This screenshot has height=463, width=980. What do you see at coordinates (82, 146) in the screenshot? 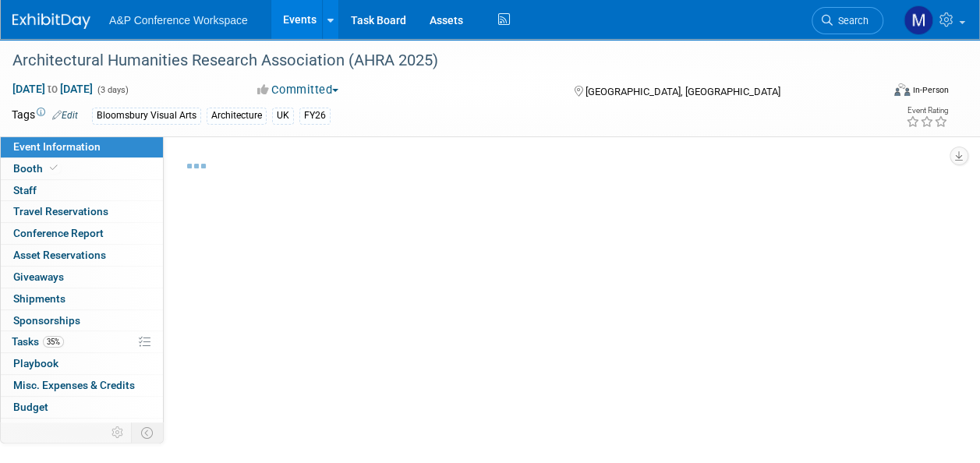
I see `a: Event Information` at bounding box center [82, 146].